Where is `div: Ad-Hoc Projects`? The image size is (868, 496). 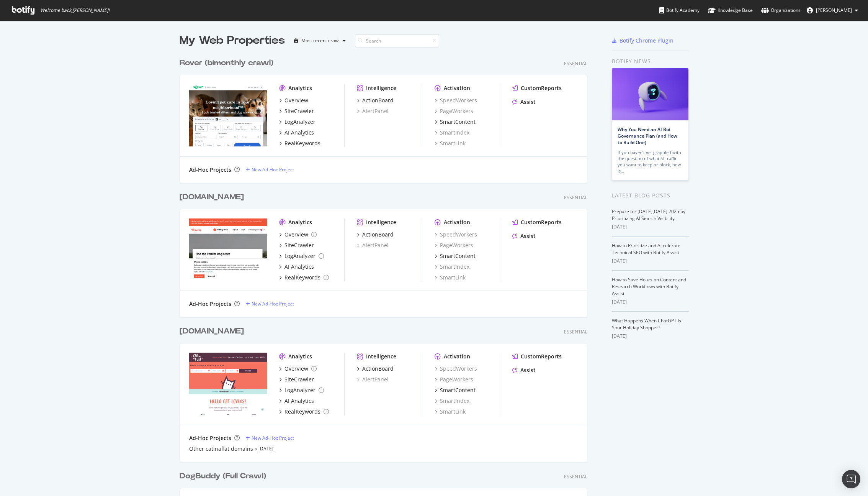 div: Ad-Hoc Projects is located at coordinates (210, 438).